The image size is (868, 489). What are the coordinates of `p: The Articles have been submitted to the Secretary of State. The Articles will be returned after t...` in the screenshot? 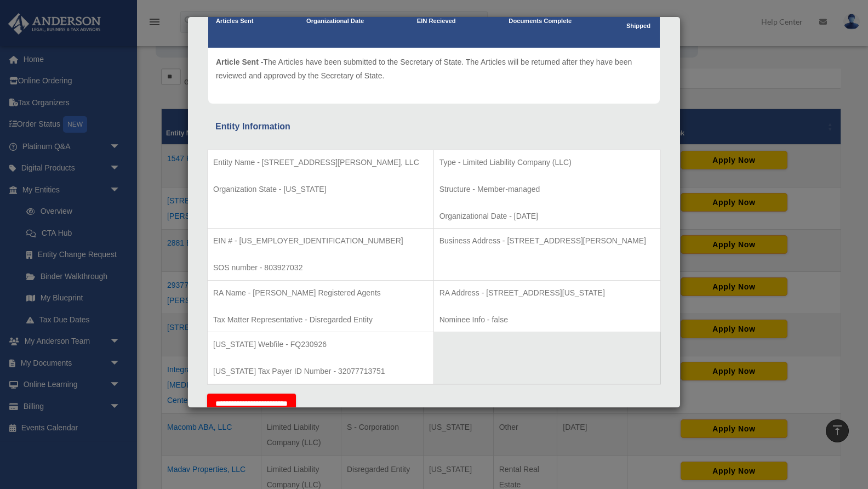 It's located at (434, 69).